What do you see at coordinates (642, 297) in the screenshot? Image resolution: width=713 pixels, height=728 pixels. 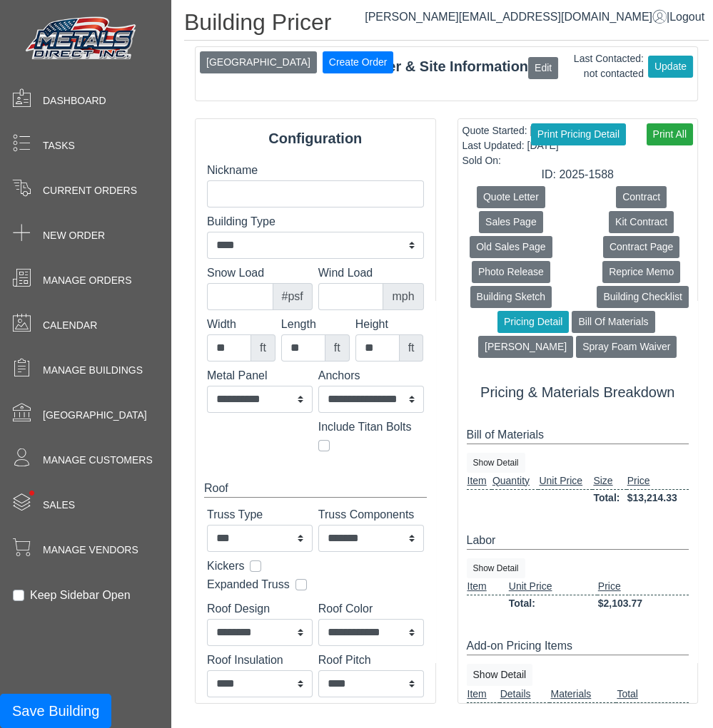 I see `button: Building Checklist` at bounding box center [642, 297].